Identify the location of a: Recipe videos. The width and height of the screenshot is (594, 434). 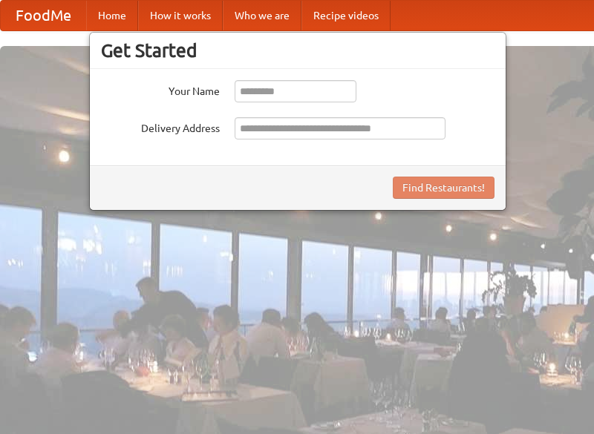
(346, 16).